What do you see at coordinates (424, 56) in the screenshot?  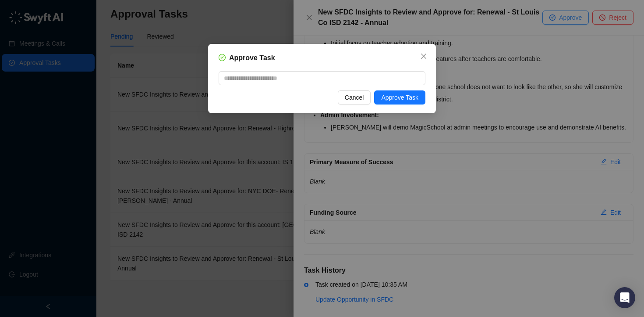 I see `button: Close` at bounding box center [424, 56].